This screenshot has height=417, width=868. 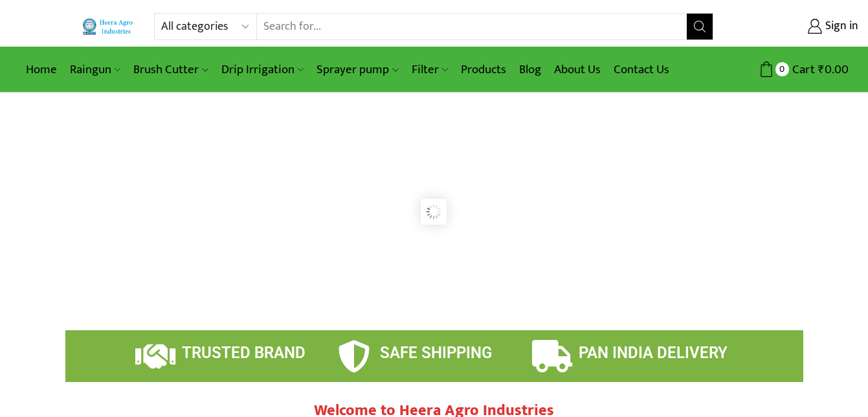 I want to click on span: PAN INDIA DELIVERY, so click(x=654, y=353).